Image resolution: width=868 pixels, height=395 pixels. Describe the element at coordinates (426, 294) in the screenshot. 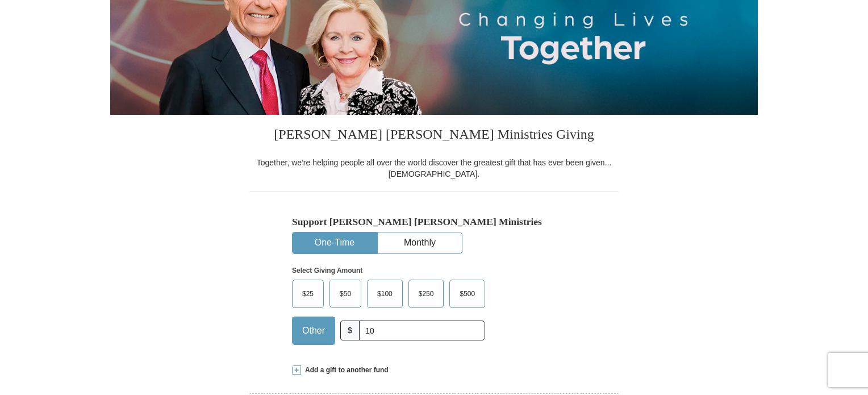

I see `span: $250` at that location.